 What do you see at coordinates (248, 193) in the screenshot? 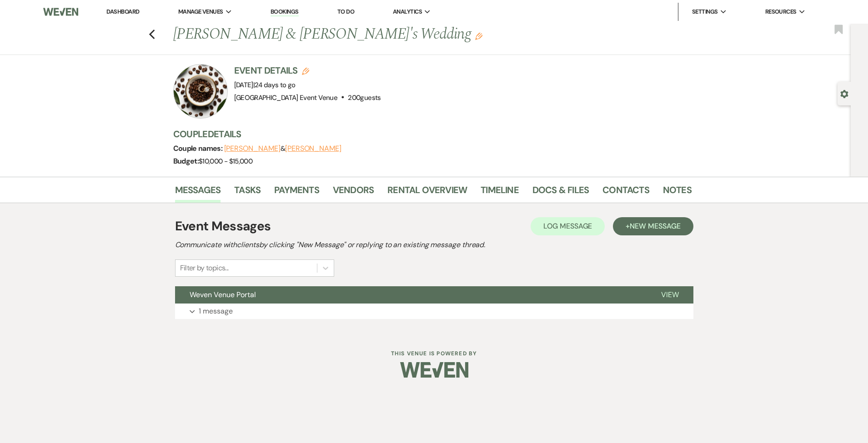
I see `a: Tasks` at bounding box center [248, 193].